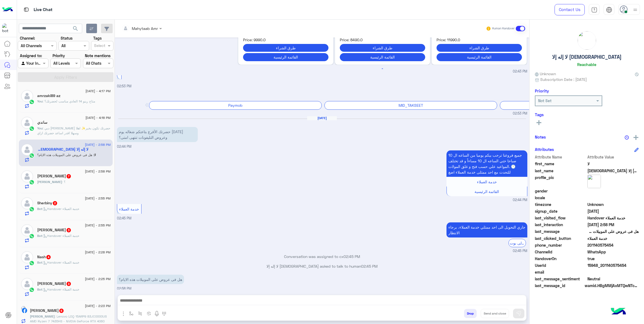 The image size is (644, 324). What do you see at coordinates (410, 105) in the screenshot?
I see `div: MID_TAKSEET` at bounding box center [410, 105].